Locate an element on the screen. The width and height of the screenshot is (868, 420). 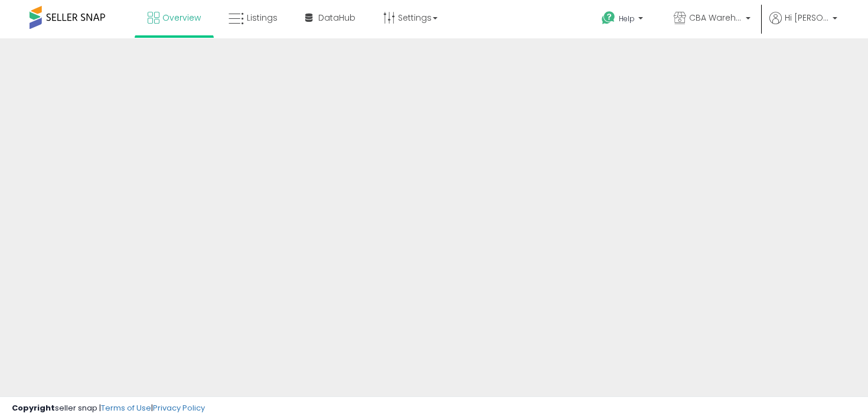
div: seller snap | | is located at coordinates (108, 408).